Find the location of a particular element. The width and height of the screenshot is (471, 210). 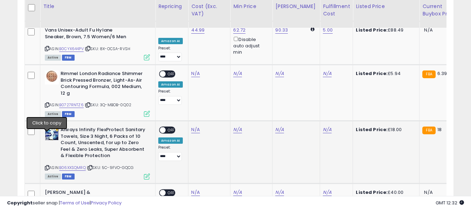

span: | SKU: 3Q-MBOB-0Q02 is located at coordinates (108, 105).